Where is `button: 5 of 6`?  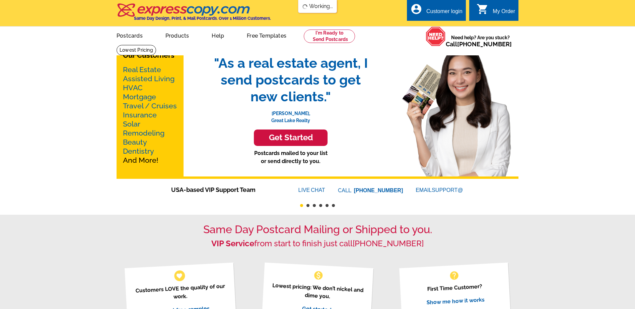 button: 5 of 6 is located at coordinates (327, 205).